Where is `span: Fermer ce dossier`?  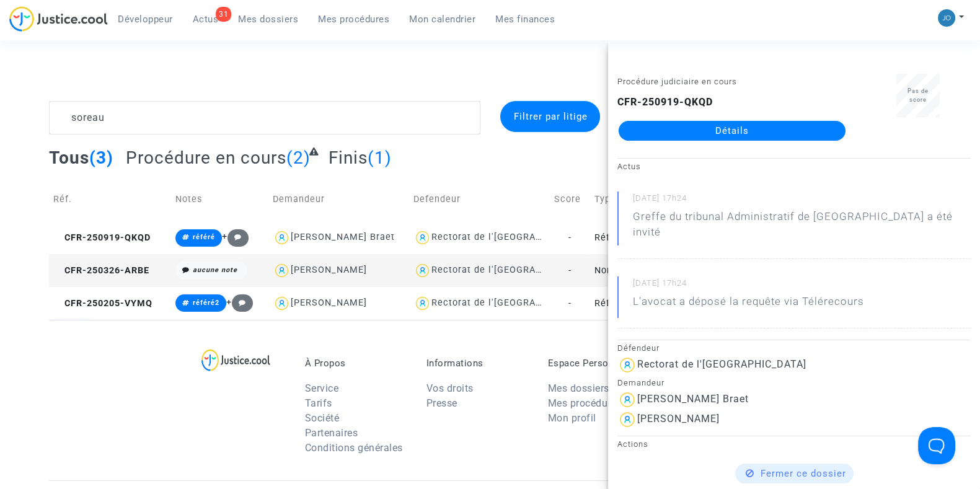
span: Fermer ce dossier is located at coordinates (803, 474).